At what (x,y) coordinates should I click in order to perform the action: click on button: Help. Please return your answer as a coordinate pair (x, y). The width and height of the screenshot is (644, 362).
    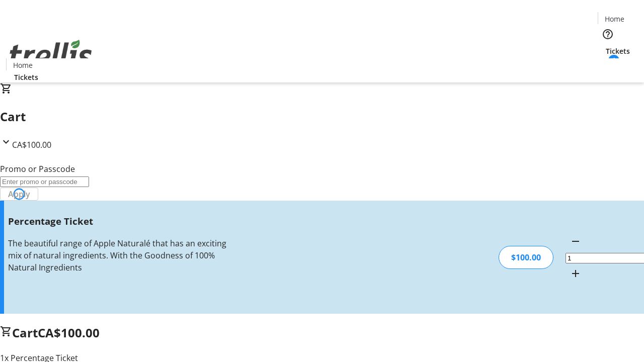
    Looking at the image, I should click on (608, 34).